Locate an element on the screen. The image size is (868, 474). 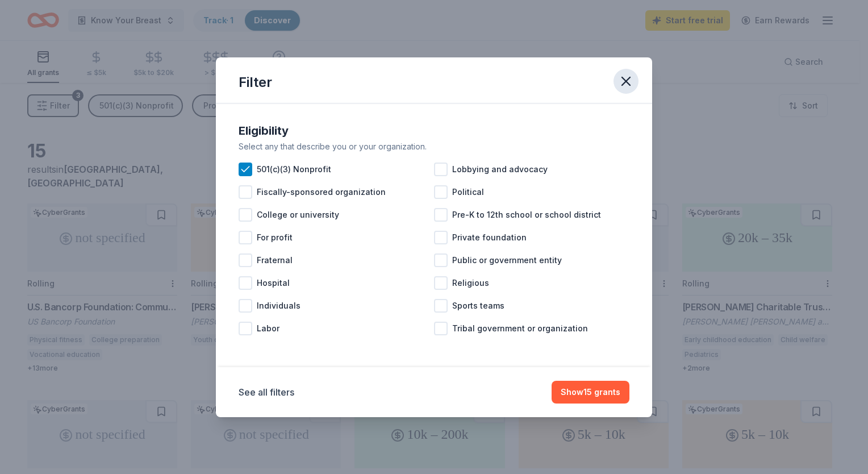
span: Fraternal is located at coordinates (274, 260).